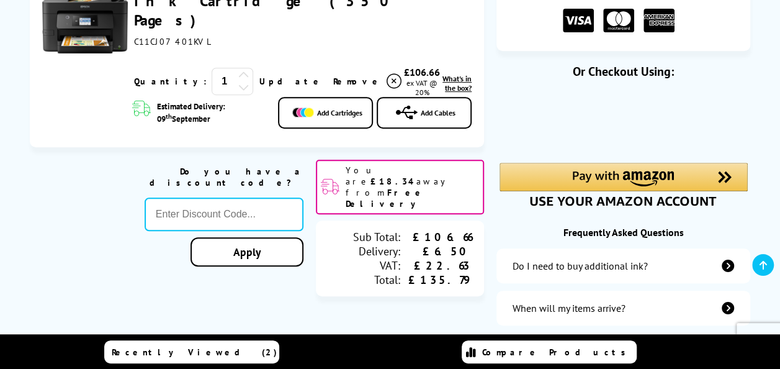 The height and width of the screenshot is (369, 780). I want to click on div: Sub Total:, so click(364, 237).